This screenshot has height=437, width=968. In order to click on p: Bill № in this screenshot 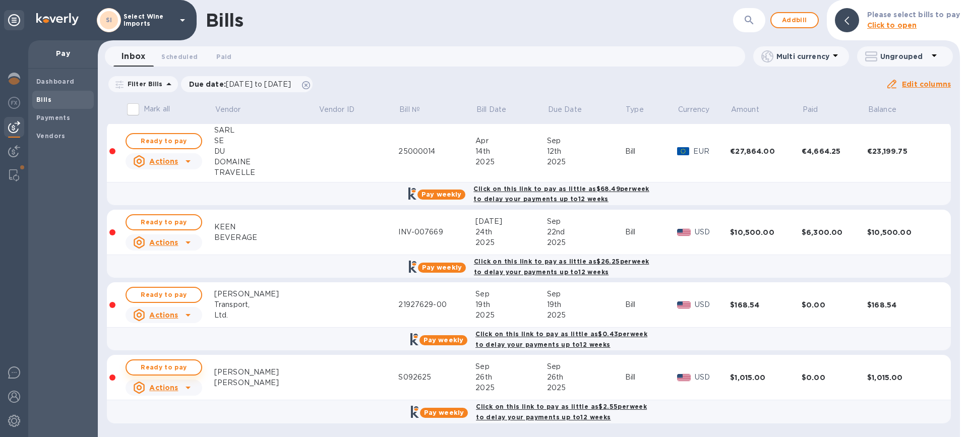, I will do `click(409, 109)`.